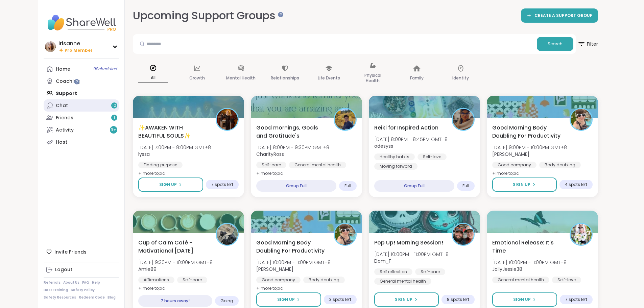  Describe the element at coordinates (291, 132) in the screenshot. I see `span: Good mornings, Goals and Gratitude's` at that location.